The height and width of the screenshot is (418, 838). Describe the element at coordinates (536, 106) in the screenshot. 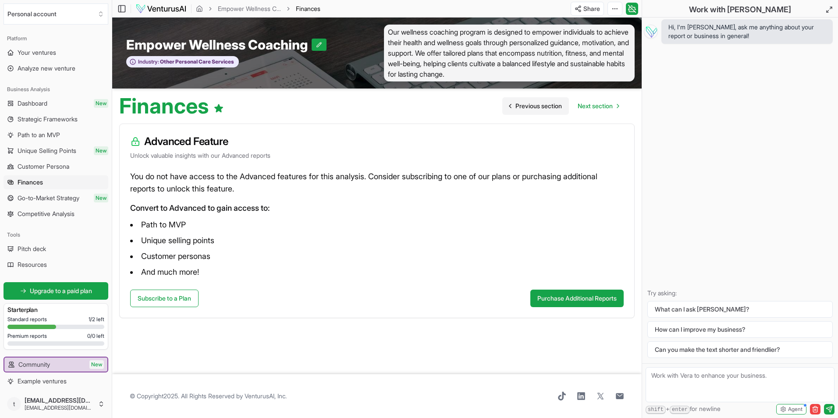

I see `a: Go to previous page` at that location.